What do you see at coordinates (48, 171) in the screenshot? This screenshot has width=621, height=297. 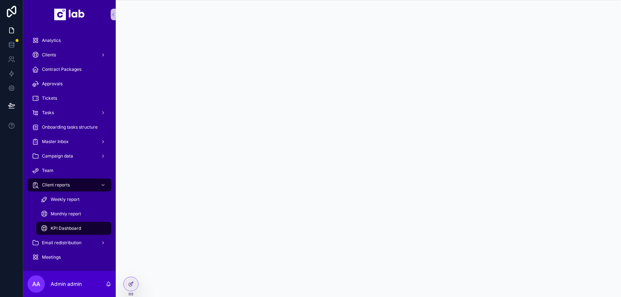 I see `span: Team` at bounding box center [48, 171].